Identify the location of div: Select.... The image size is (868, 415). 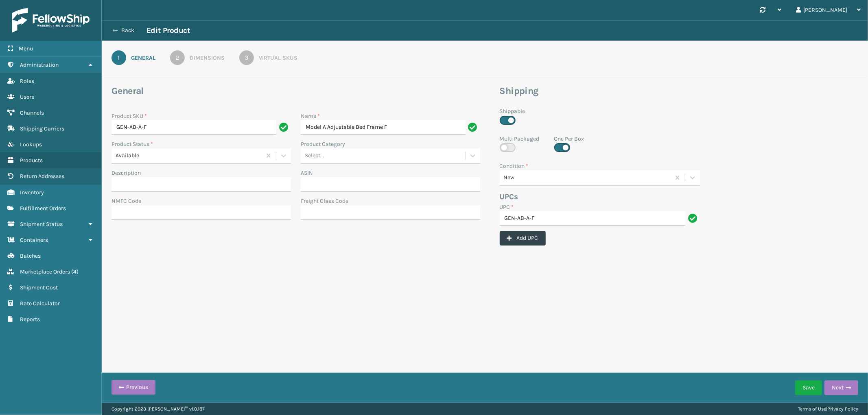
(314, 156).